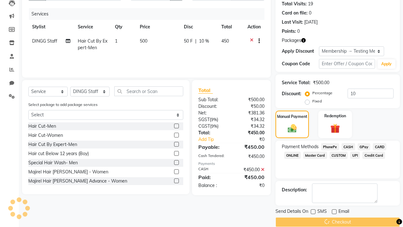 The width and height of the screenshot is (403, 227). Describe the element at coordinates (344, 211) in the screenshot. I see `span: Email` at that location.